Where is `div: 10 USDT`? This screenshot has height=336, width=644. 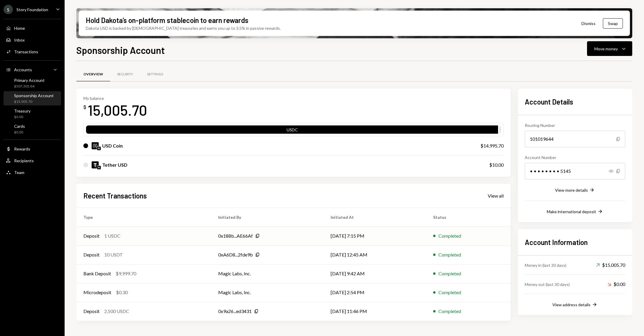 div: 10 USDT is located at coordinates (113, 255).